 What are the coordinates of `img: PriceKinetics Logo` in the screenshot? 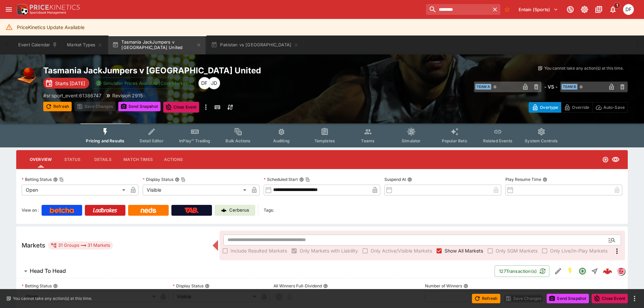 It's located at (22, 9).